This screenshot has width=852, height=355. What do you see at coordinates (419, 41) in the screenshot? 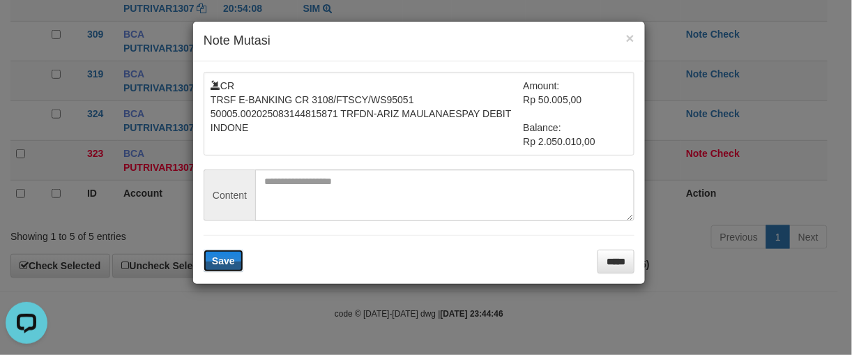
I see `h4: Note Mutasi` at bounding box center [419, 41].